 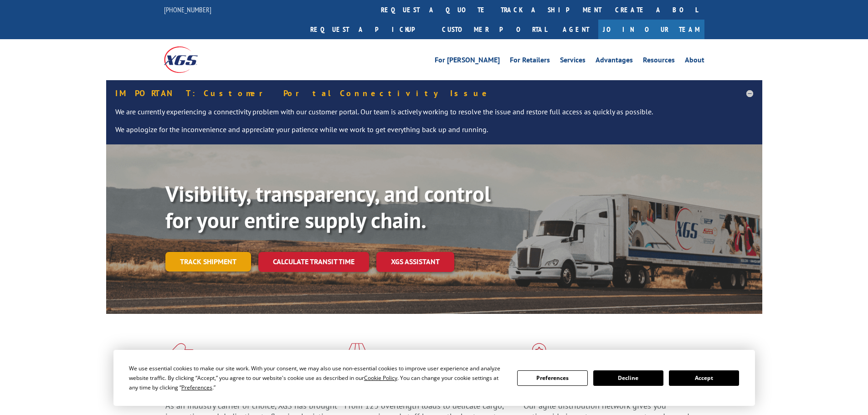 What do you see at coordinates (434, 378) in the screenshot?
I see `div: Cookie Consent Prompt` at bounding box center [434, 378].